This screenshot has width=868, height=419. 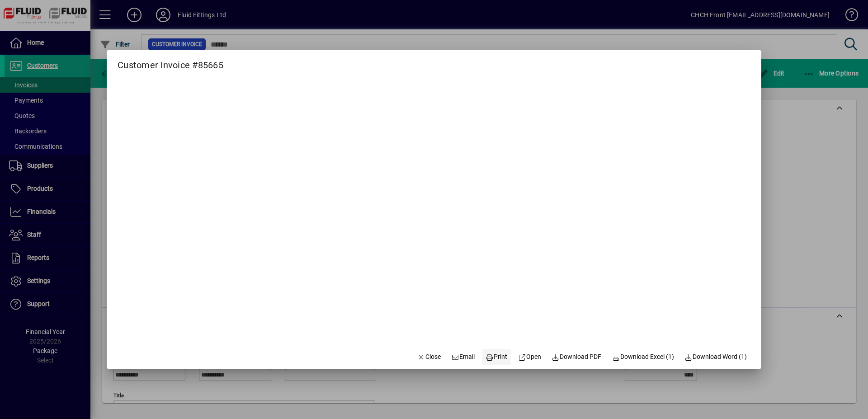 I want to click on button: Download Excel (1), so click(x=643, y=357).